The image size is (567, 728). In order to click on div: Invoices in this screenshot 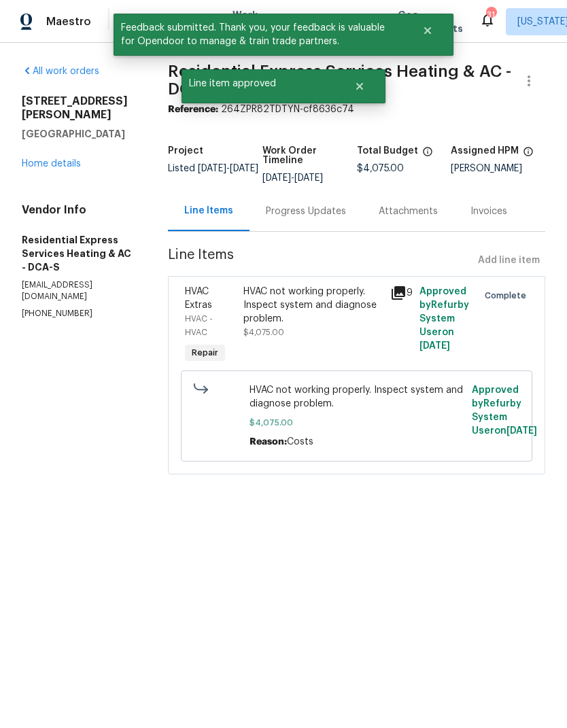, I will do `click(489, 212)`.